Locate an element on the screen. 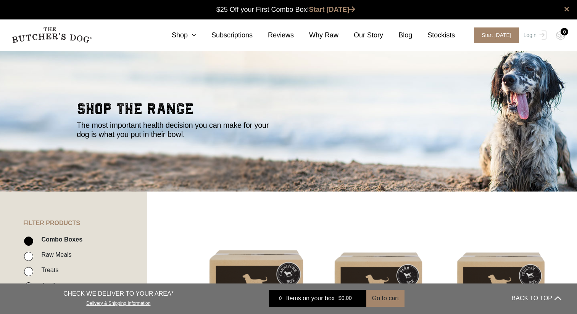 This screenshot has height=314, width=577. h2: shop the range is located at coordinates (289, 111).